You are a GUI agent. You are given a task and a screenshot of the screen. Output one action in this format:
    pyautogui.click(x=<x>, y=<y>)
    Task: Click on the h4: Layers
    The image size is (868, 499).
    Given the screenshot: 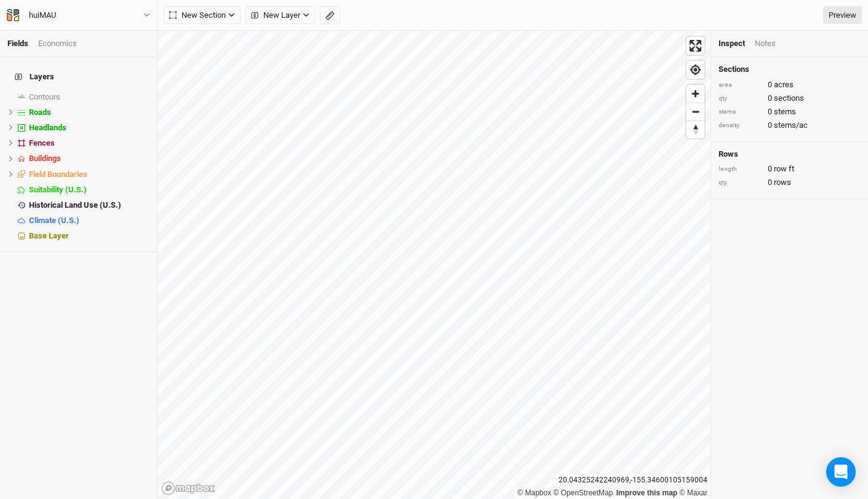 What is the action you would take?
    pyautogui.click(x=78, y=77)
    